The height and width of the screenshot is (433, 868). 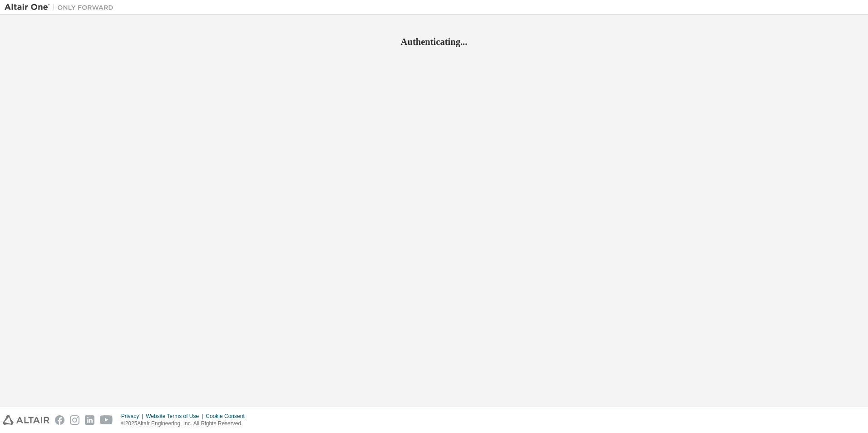 What do you see at coordinates (61, 7) in the screenshot?
I see `img: Altair One` at bounding box center [61, 7].